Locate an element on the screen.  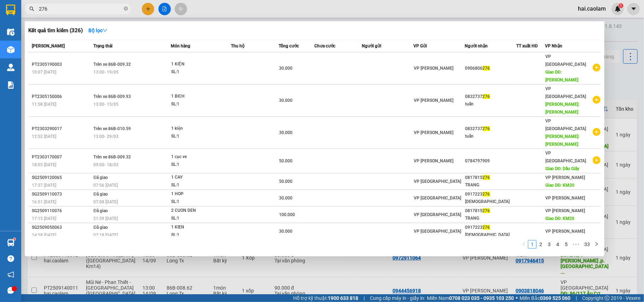
span: right is located at coordinates (597, 244).